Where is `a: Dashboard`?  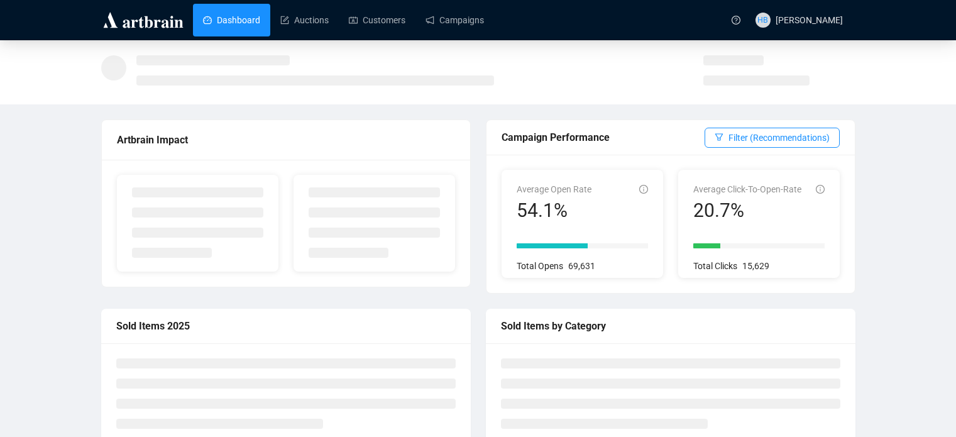
a: Dashboard is located at coordinates (231, 20).